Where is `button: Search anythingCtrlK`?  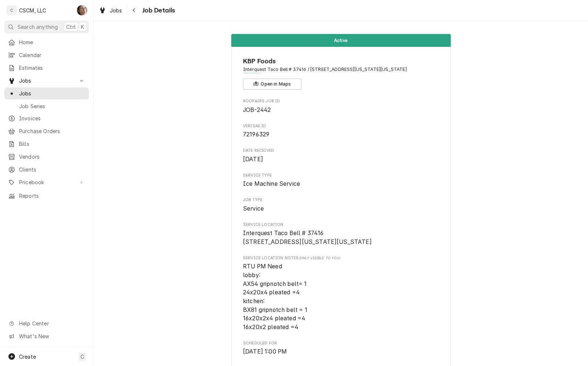 button: Search anythingCtrlK is located at coordinates (46, 27).